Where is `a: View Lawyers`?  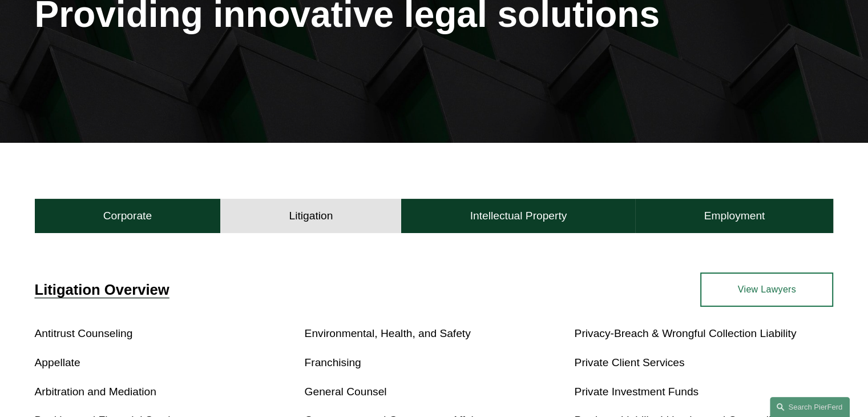 a: View Lawyers is located at coordinates (767, 290).